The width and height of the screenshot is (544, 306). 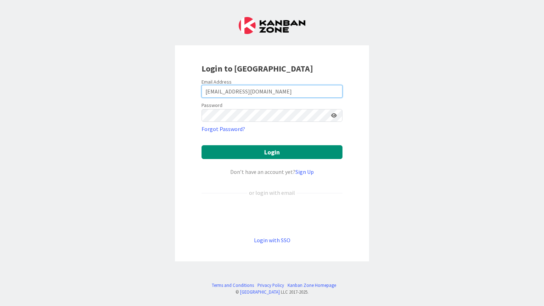 What do you see at coordinates (216, 82) in the screenshot?
I see `label: Email Address` at bounding box center [216, 82].